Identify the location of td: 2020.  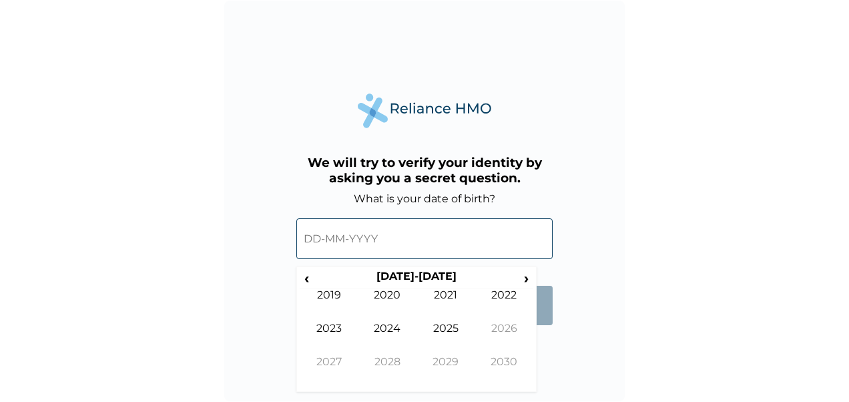
(388, 305).